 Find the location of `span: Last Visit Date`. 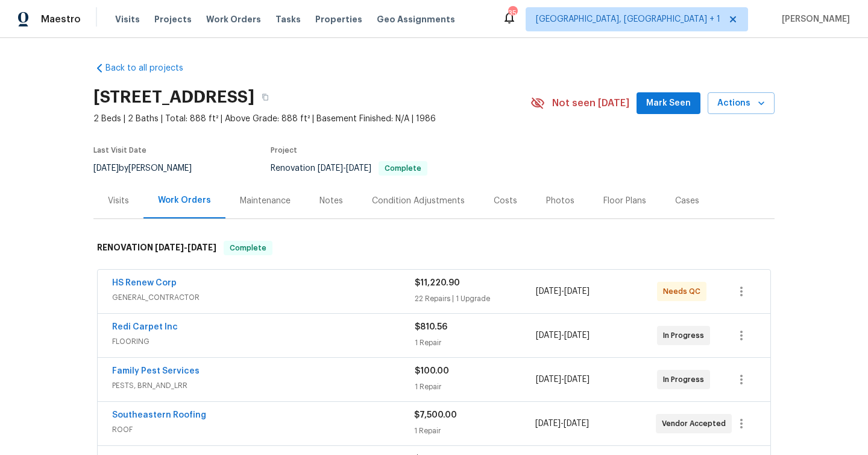

span: Last Visit Date is located at coordinates (120, 150).